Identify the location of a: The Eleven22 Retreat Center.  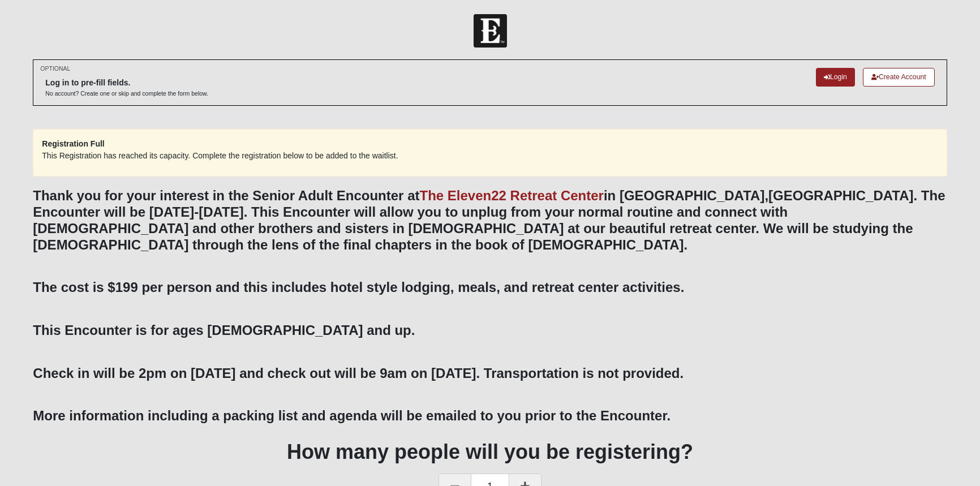
(511, 195).